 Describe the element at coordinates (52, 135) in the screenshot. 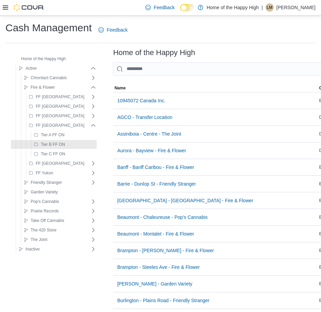

I see `span: Tier A FF ON` at that location.